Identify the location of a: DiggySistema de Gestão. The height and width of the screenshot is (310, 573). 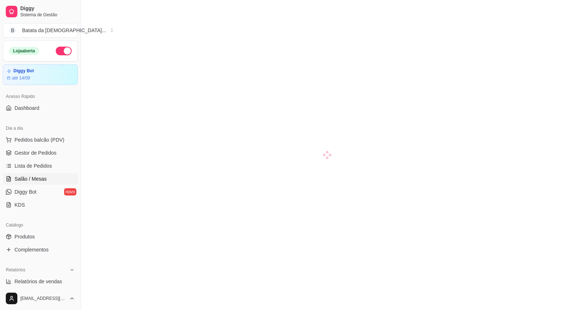
(40, 12).